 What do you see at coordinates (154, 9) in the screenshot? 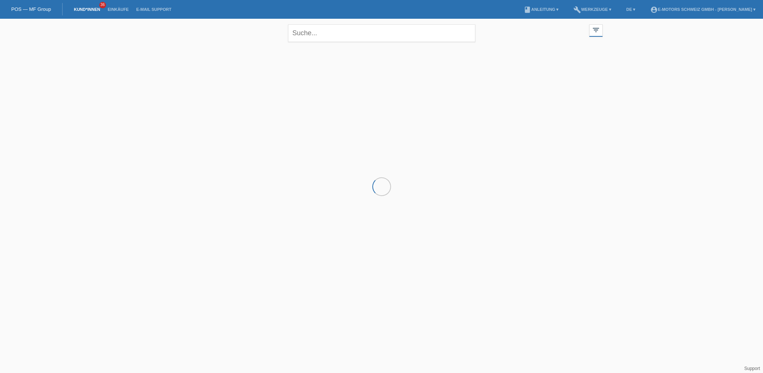
I see `a: E-Mail Support` at bounding box center [154, 9].